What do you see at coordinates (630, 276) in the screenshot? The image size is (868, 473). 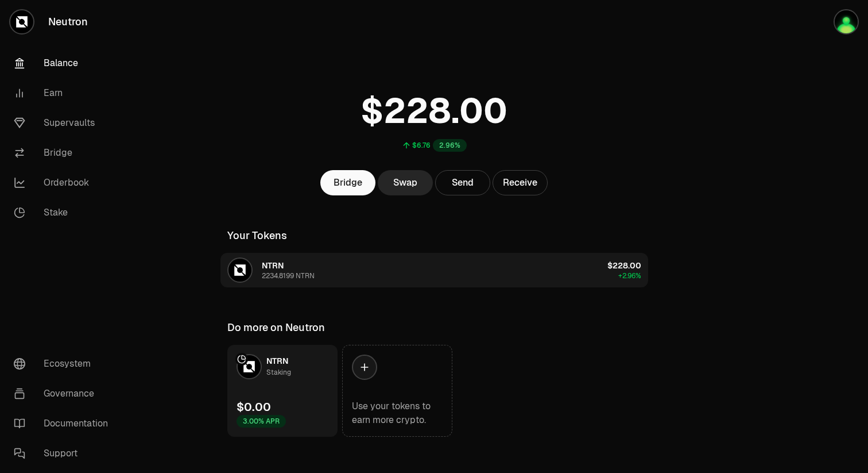 I see `span: +2.96%` at bounding box center [630, 276].